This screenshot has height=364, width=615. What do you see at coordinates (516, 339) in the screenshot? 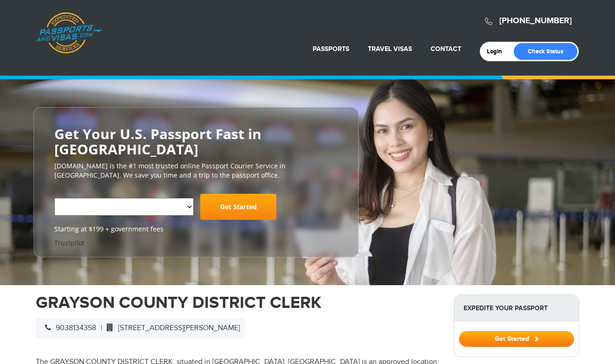
I see `button: Get Started` at bounding box center [516, 339].